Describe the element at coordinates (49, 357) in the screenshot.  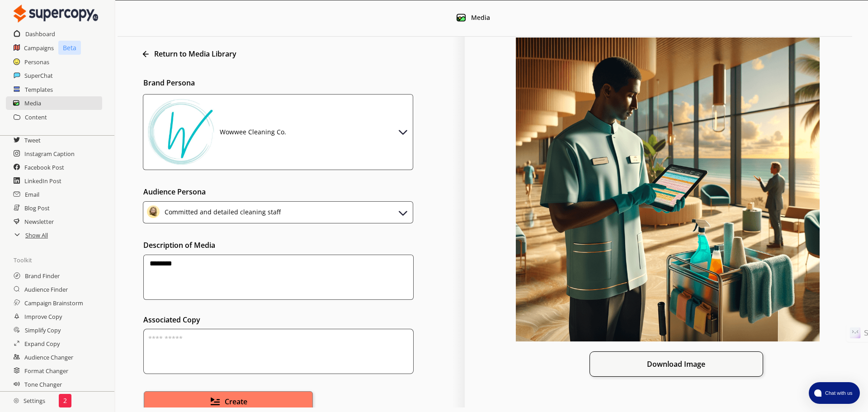
I see `h2: Audience Changer` at that location.